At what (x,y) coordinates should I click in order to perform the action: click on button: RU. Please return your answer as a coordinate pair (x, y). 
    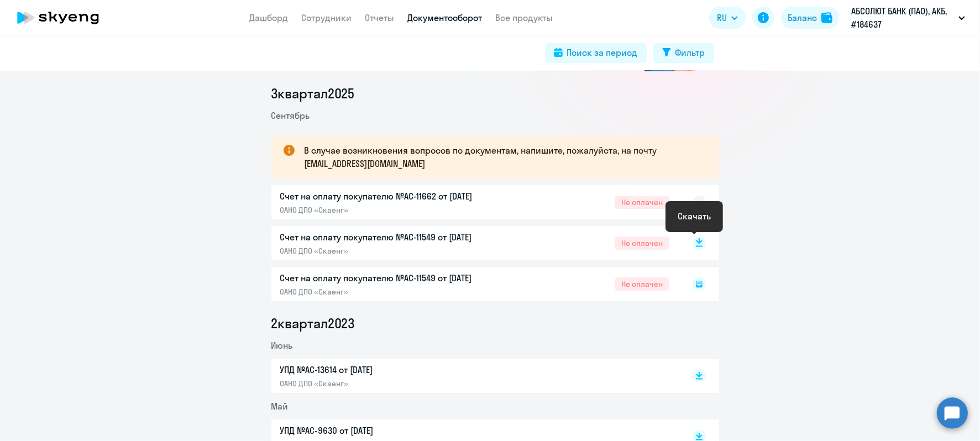
    Looking at the image, I should click on (727, 18).